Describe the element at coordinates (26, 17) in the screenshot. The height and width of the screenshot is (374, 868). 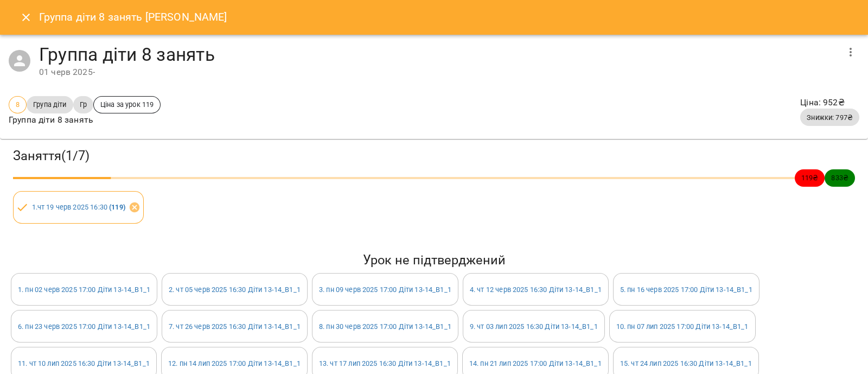
I see `button: Close` at that location.